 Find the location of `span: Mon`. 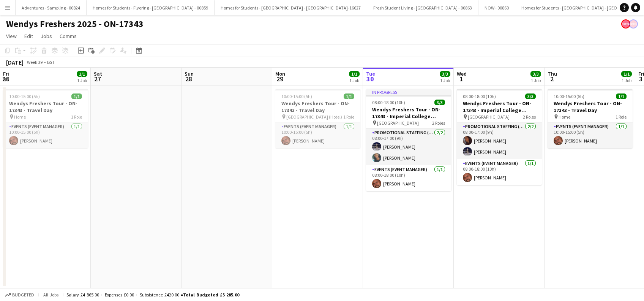

span: Mon is located at coordinates (281, 74).